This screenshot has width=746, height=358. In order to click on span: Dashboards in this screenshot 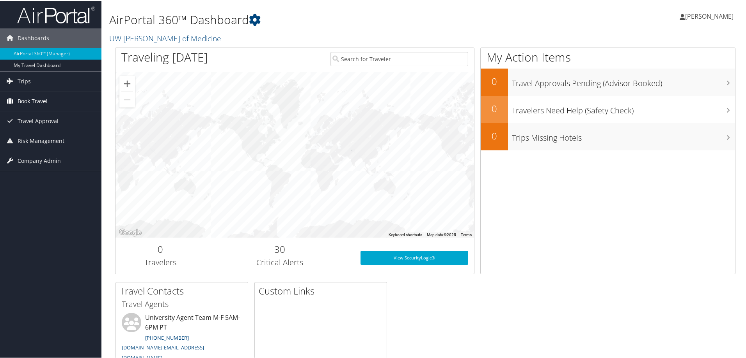, I will do `click(33, 37)`.